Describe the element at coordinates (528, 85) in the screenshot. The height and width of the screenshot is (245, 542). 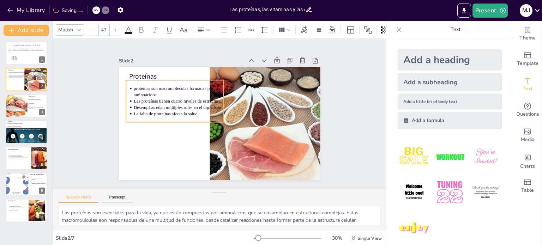
I see `div: Add text boxes` at that location.